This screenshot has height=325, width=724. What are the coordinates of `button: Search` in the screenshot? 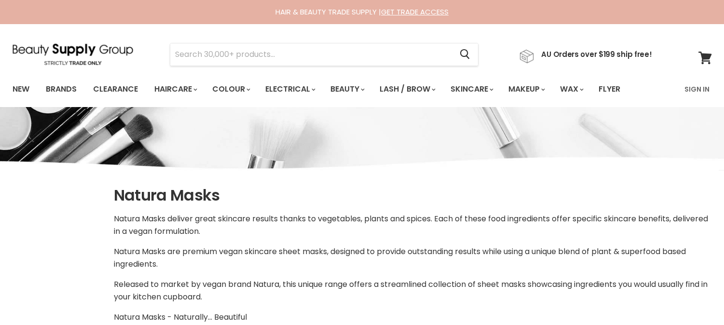 It's located at (465, 54).